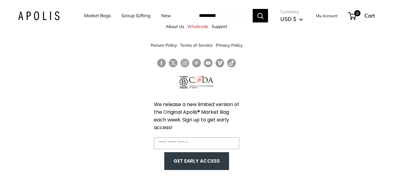  I want to click on span: USD $, so click(289, 19).